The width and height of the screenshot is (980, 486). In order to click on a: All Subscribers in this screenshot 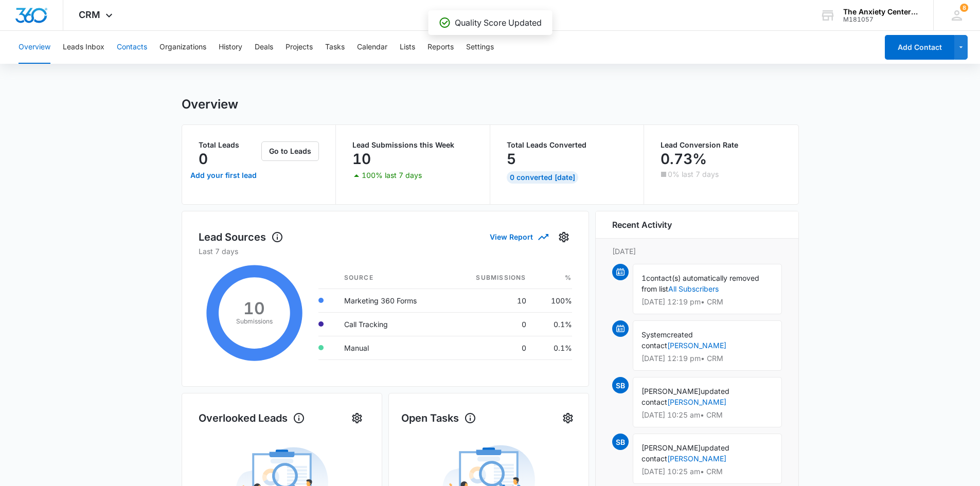, I will do `click(694, 289)`.